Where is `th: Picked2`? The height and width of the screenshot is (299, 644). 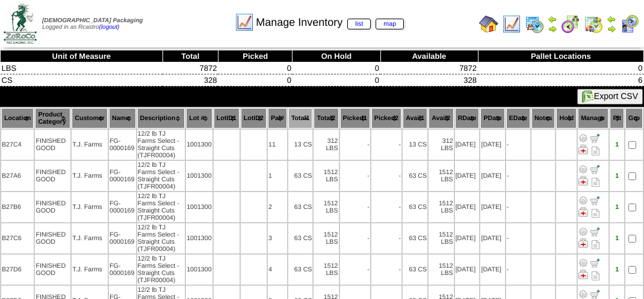 th: Picked2 is located at coordinates (386, 119).